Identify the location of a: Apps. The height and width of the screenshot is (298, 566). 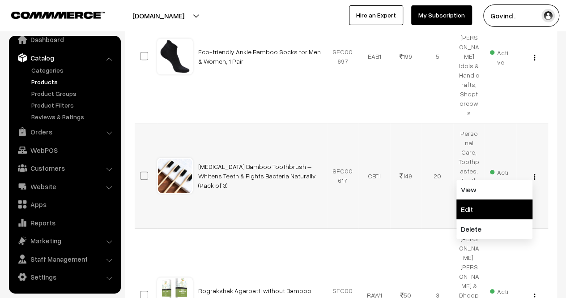
(64, 204).